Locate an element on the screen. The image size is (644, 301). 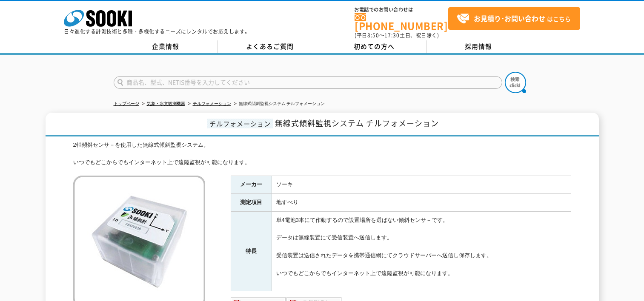
a: 初めての方へ is located at coordinates (374, 47).